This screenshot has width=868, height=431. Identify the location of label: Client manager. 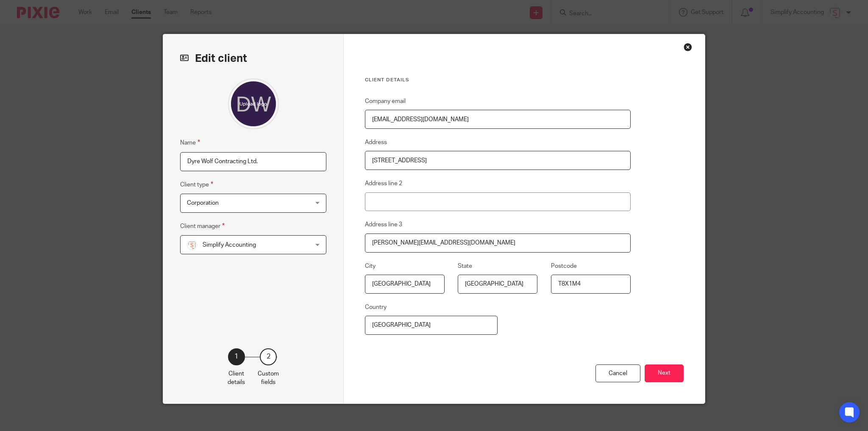
(202, 226).